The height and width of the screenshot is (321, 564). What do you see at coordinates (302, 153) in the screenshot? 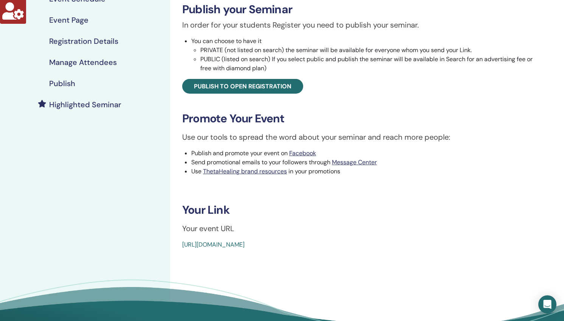
I see `a: Facebook` at bounding box center [302, 153].